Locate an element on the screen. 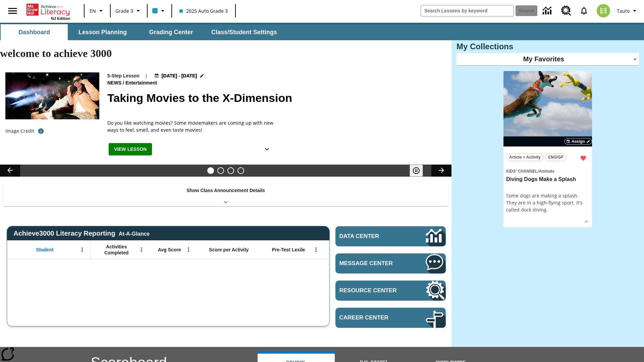  button: View Lesson is located at coordinates (130, 149).